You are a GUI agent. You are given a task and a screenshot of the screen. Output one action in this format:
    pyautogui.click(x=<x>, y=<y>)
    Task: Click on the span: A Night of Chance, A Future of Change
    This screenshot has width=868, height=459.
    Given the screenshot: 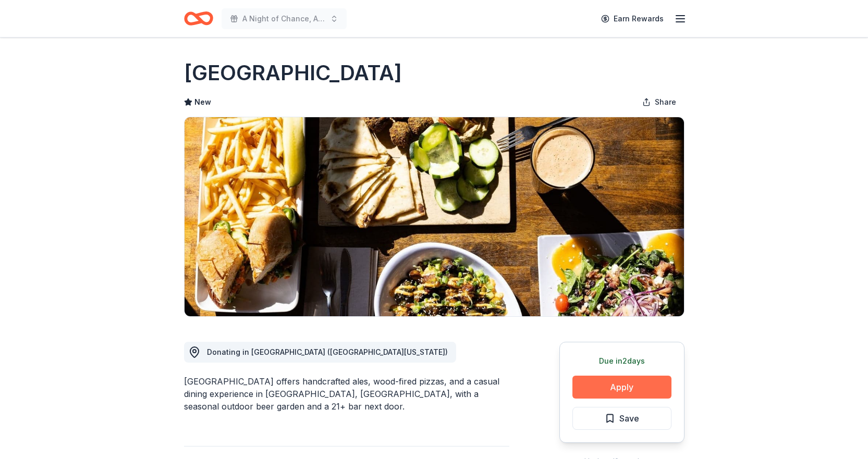 What is the action you would take?
    pyautogui.click(x=284, y=19)
    